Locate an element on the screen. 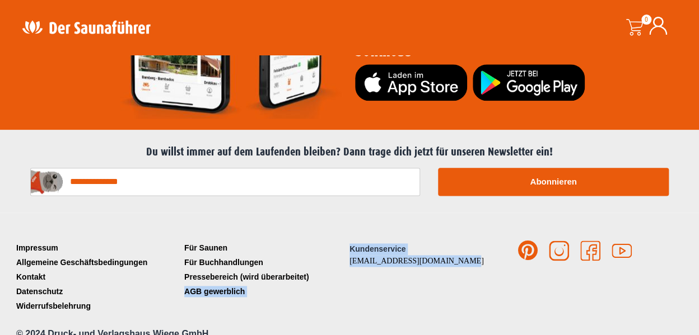 This screenshot has height=335, width=699. span: 0 is located at coordinates (646, 20).